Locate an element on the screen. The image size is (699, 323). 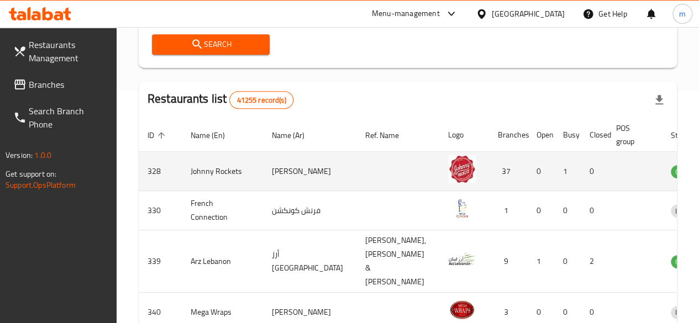
img: Arz Lebanon is located at coordinates (462, 259).